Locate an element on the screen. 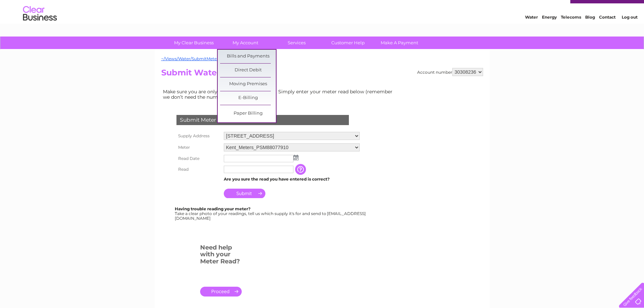  a: Services is located at coordinates (297, 42).